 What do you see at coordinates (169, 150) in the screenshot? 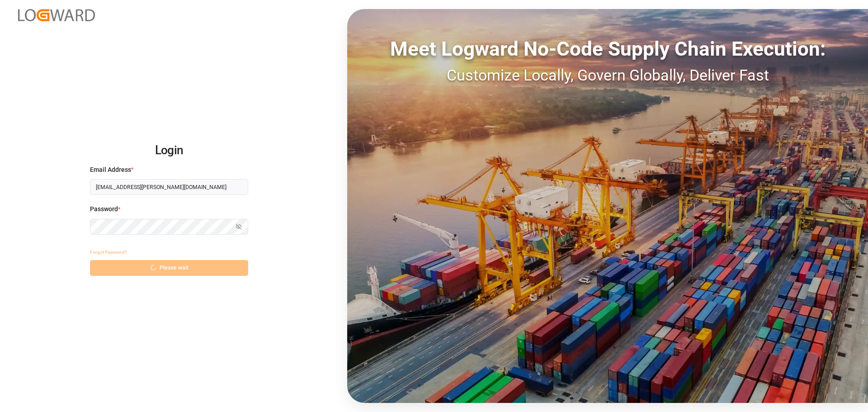
I see `h2: Login` at bounding box center [169, 150].